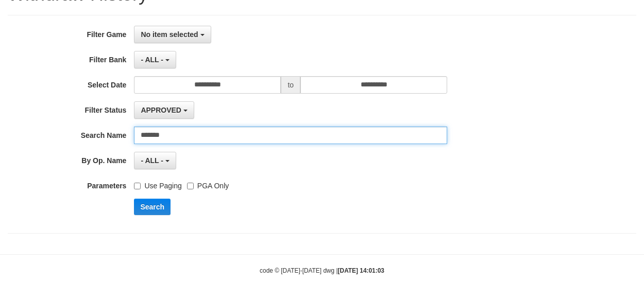 Image resolution: width=644 pixels, height=301 pixels. I want to click on span: APPROVED, so click(161, 111).